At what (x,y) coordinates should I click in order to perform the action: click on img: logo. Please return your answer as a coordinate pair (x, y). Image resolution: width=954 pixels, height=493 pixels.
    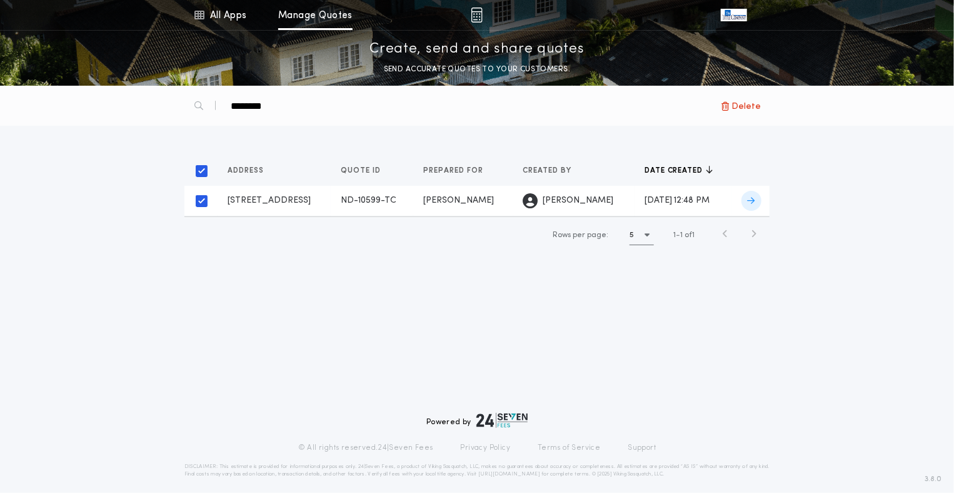
    Looking at the image, I should click on (502, 420).